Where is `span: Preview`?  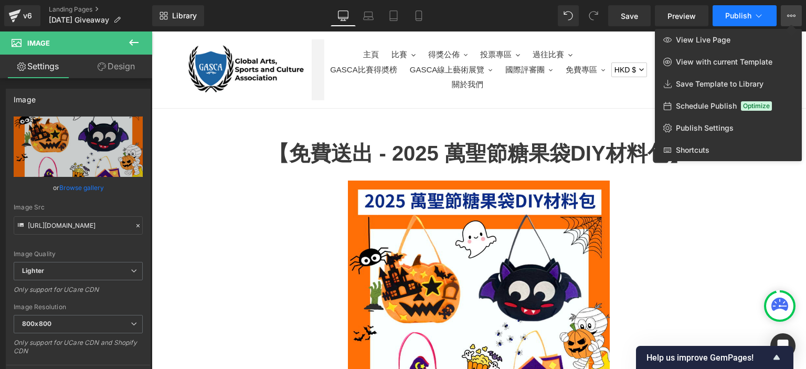 span: Preview is located at coordinates (682, 16).